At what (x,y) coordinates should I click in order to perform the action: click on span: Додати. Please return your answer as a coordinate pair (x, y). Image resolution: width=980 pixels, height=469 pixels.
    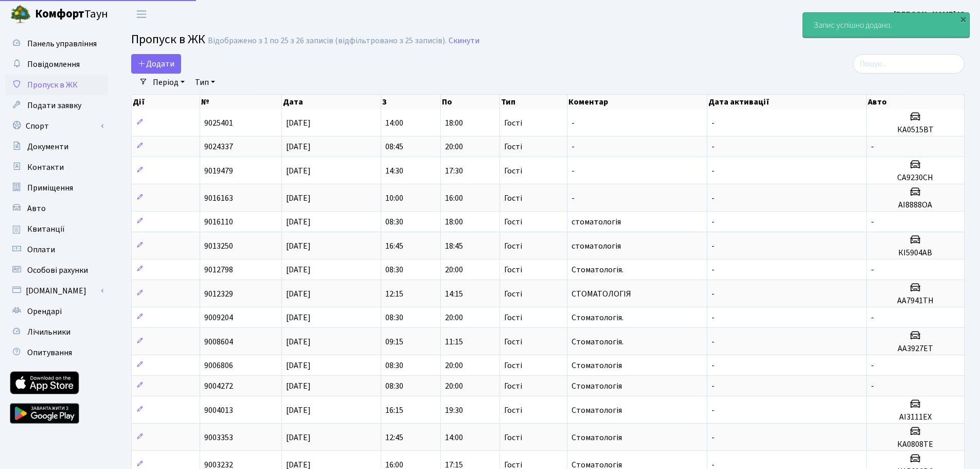
    Looking at the image, I should click on (156, 63).